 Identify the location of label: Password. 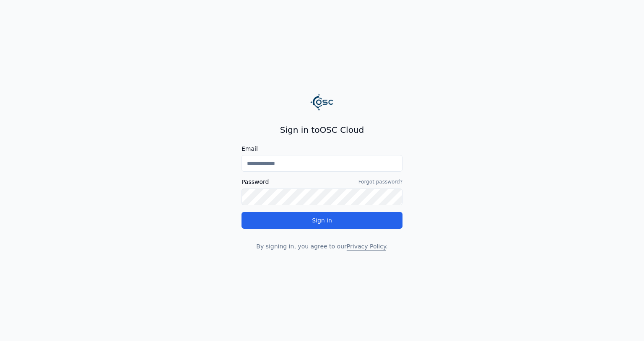
(255, 182).